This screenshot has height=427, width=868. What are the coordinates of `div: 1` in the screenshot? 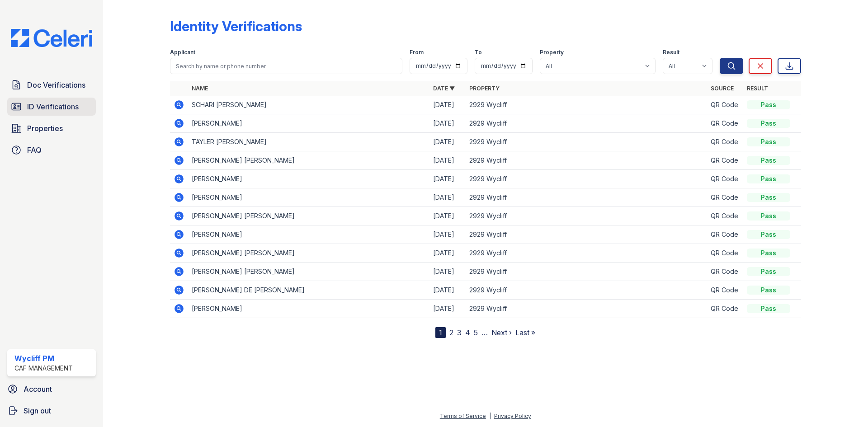 It's located at (440, 333).